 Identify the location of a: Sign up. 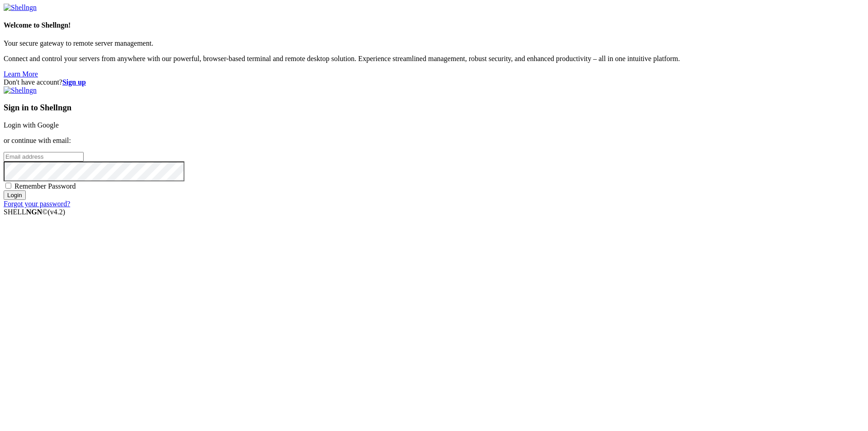
(74, 82).